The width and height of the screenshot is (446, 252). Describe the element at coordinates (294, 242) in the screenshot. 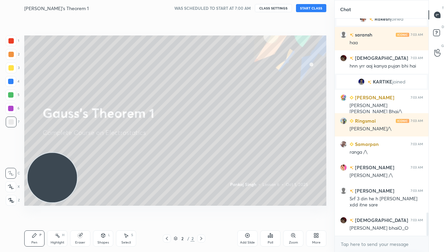

I see `div: Zoom` at that location.